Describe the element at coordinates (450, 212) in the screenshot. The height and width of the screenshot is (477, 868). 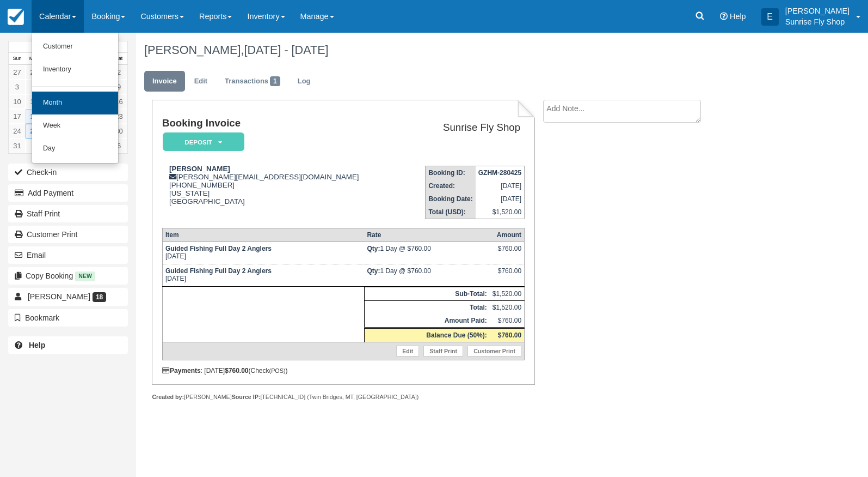
I see `th: Total (USD):` at that location.